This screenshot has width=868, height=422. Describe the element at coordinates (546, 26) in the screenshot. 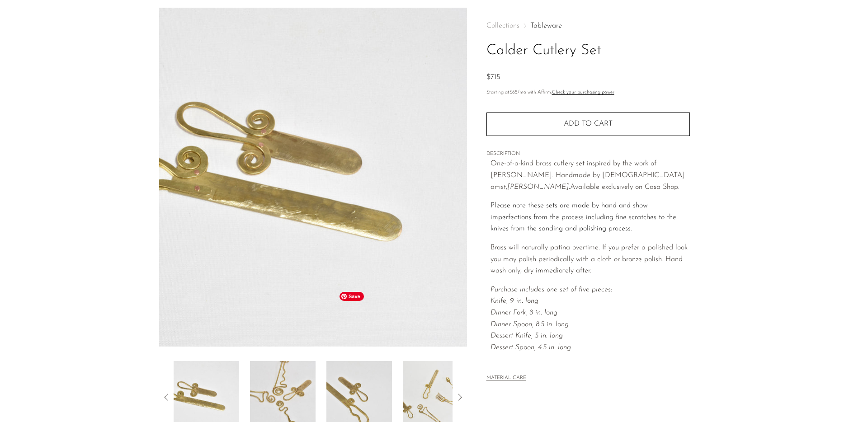

I see `a: Tableware` at that location.